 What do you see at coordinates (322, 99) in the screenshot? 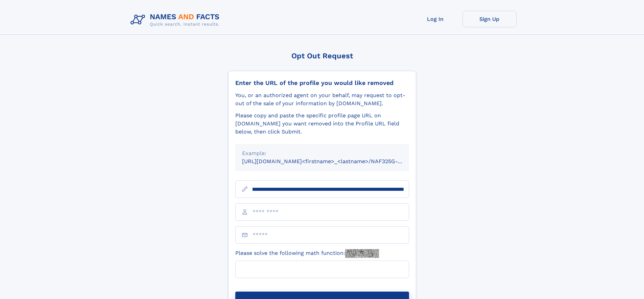
I see `div: You, or an authorized agent on your behalf, may request to opt-out of the sale of your informatio...` at bounding box center [322, 99].